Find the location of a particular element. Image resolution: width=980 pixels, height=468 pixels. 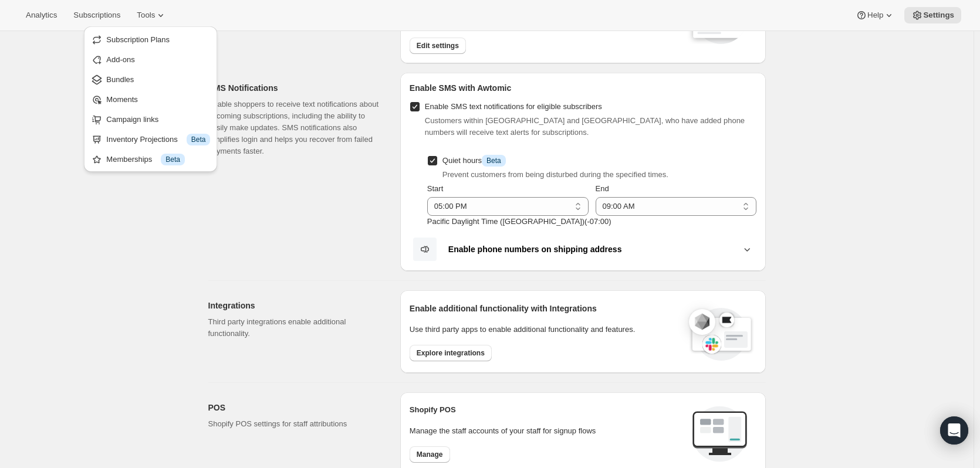

span: Moments is located at coordinates (122, 99).